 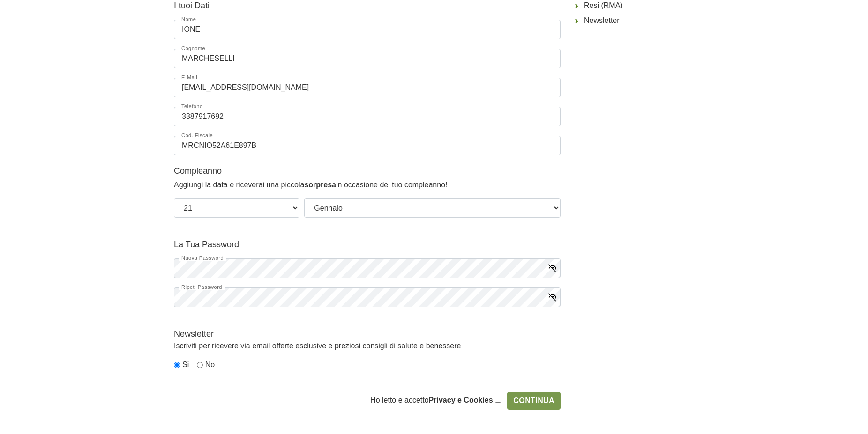 I want to click on label: Telefono, so click(x=192, y=106).